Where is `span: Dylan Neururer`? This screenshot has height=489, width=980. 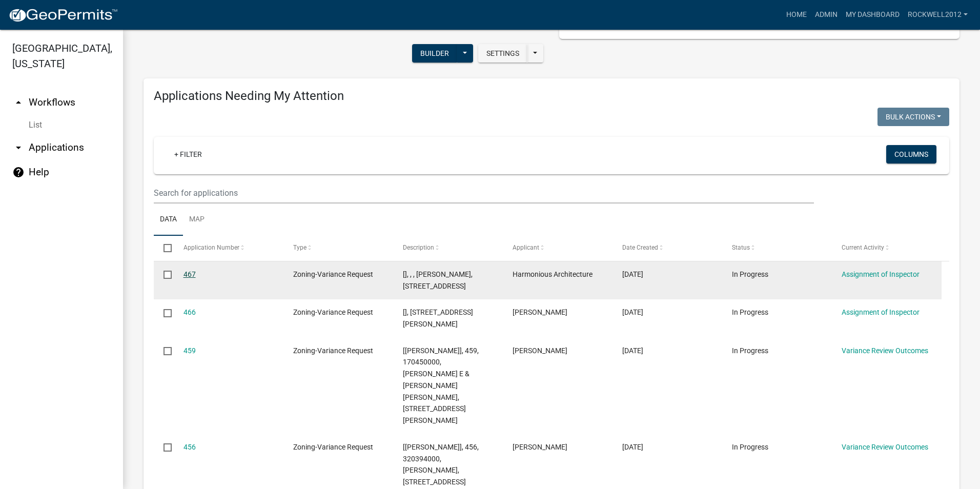 span: Dylan Neururer is located at coordinates (539, 447).